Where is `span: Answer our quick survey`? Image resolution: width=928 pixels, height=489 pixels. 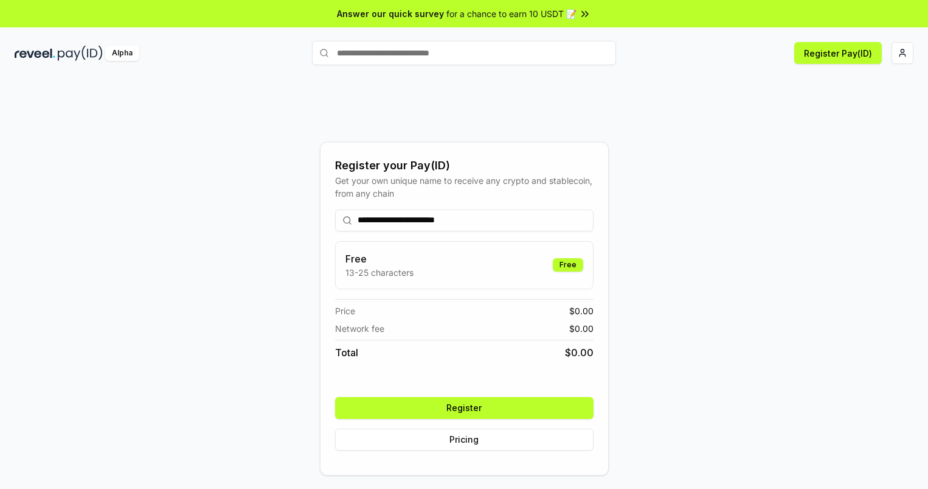
span: Answer our quick survey is located at coordinates (391, 13).